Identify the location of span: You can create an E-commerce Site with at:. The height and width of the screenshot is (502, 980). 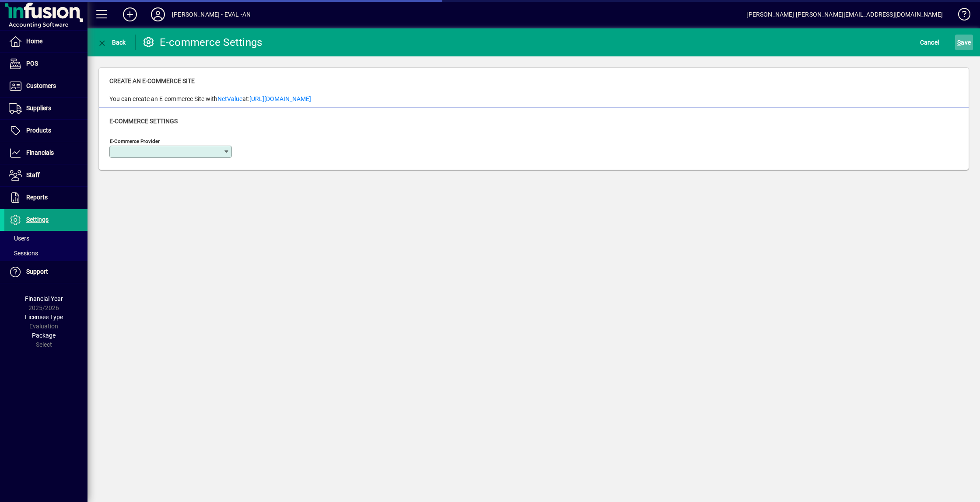
(210, 99).